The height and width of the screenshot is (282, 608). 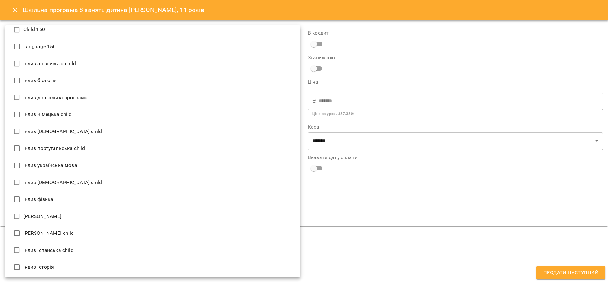 I want to click on li: Індив німецька child, so click(x=153, y=114).